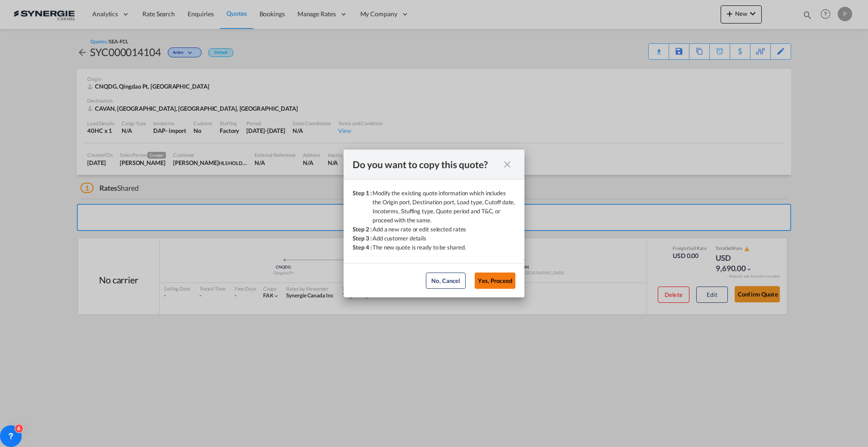 This screenshot has width=868, height=447. What do you see at coordinates (434, 223) in the screenshot?
I see `md-dialog: Step 1 : ...` at bounding box center [434, 223].